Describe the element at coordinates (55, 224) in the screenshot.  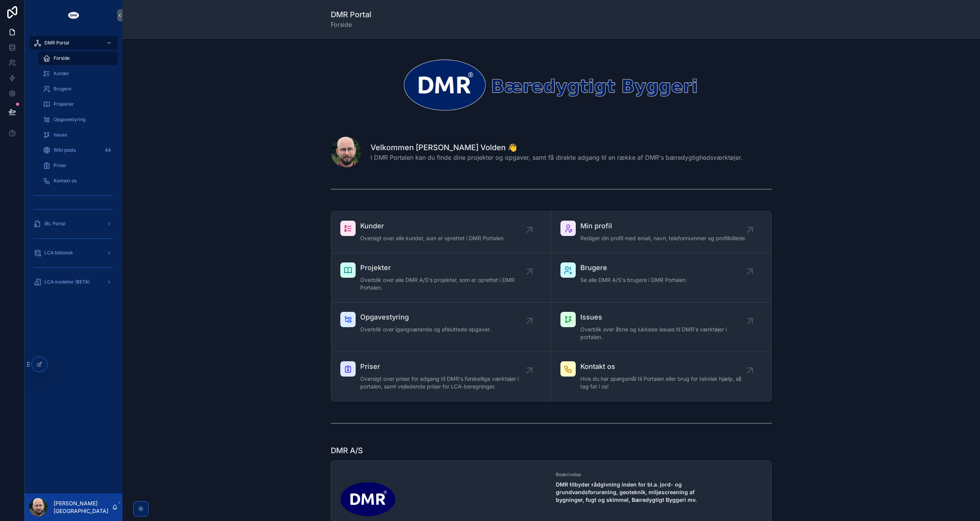
I see `span: iBL Portal` at that location.